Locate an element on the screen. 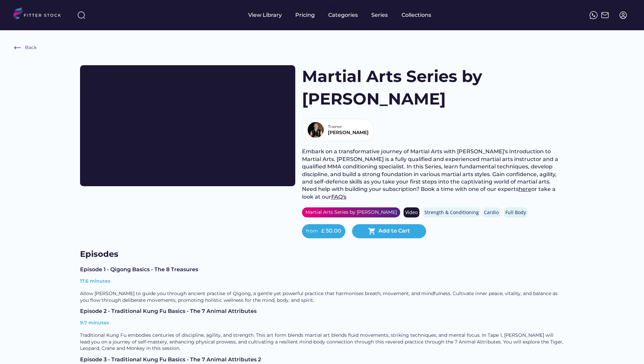 The height and width of the screenshot is (364, 644). div: Trainer is located at coordinates (336, 127).